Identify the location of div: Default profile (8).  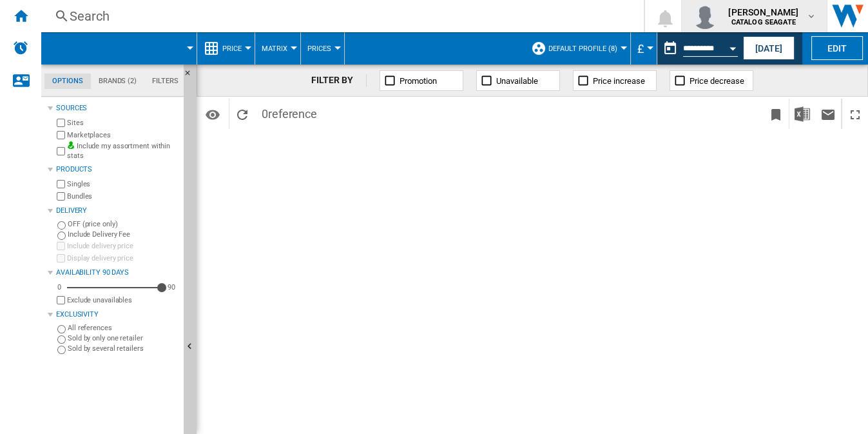
(578, 48).